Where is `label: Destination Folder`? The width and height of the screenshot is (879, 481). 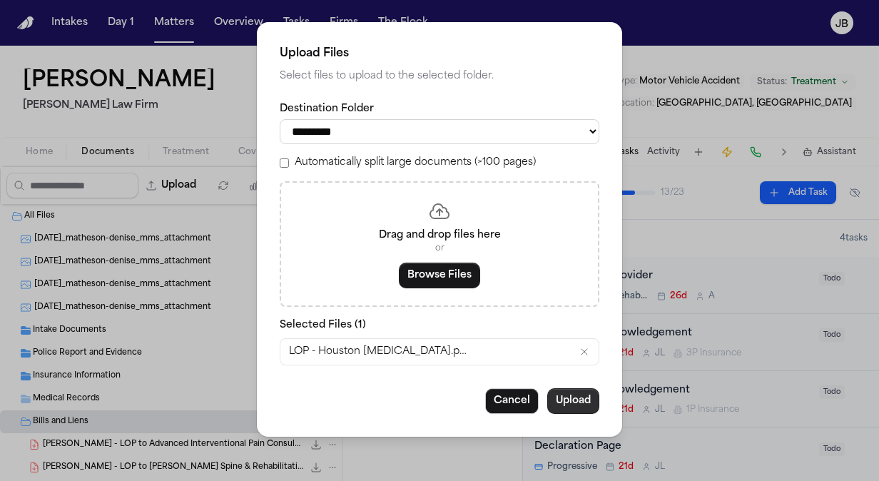
label: Destination Folder is located at coordinates (440, 109).